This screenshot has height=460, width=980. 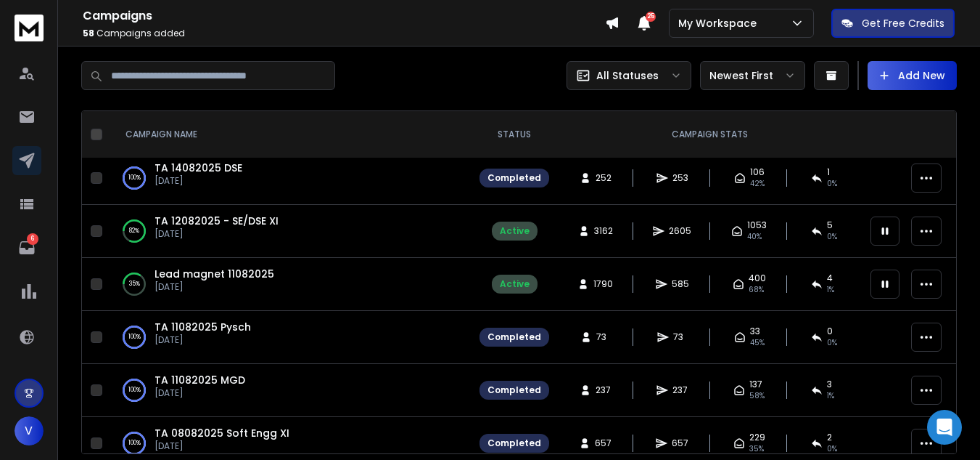 I want to click on span: 252, so click(x=603, y=178).